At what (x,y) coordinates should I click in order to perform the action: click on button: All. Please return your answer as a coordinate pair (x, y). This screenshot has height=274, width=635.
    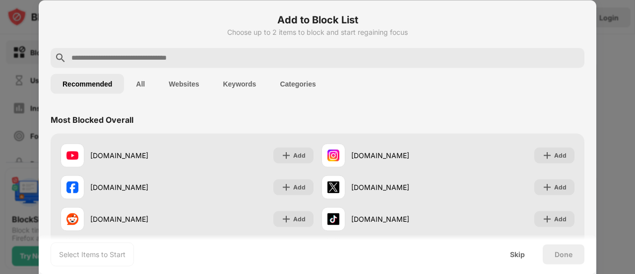
    Looking at the image, I should click on (140, 83).